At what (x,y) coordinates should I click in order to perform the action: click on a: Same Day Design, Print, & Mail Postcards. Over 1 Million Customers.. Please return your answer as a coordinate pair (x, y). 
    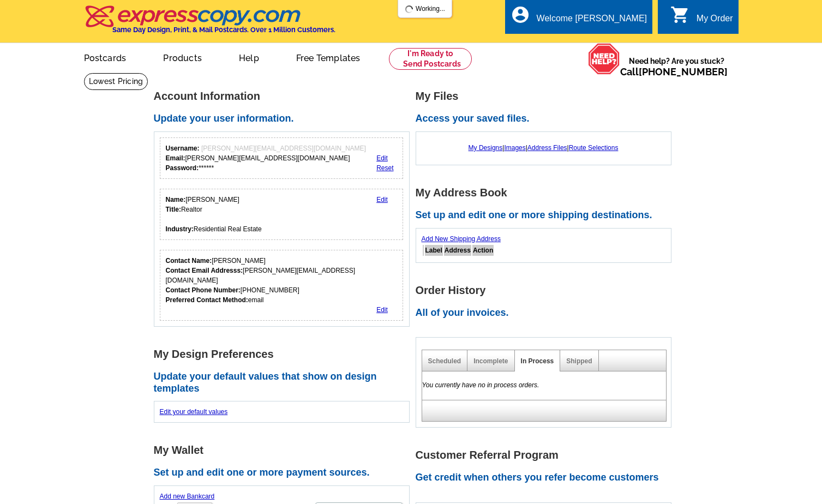
    Looking at the image, I should click on (209, 23).